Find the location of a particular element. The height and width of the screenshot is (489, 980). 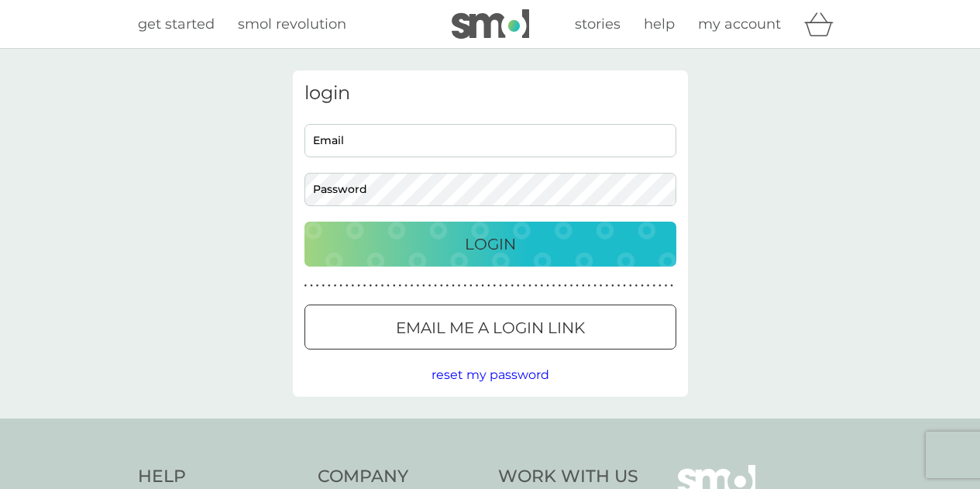

h3: login is located at coordinates (490, 93).